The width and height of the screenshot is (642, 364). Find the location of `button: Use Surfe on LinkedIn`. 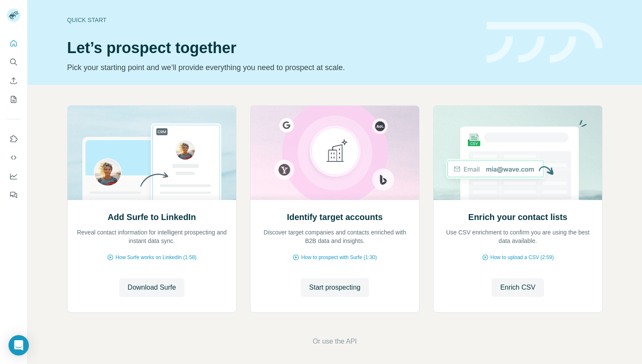

button: Use Surfe on LinkedIn is located at coordinates (14, 139).